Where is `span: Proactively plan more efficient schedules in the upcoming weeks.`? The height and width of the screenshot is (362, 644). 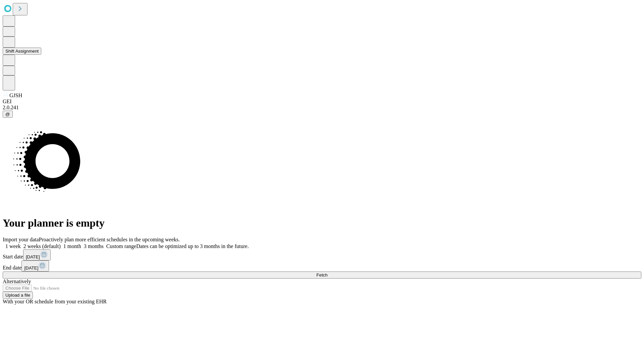
span: Proactively plan more efficient schedules in the upcoming weeks. is located at coordinates (109, 239).